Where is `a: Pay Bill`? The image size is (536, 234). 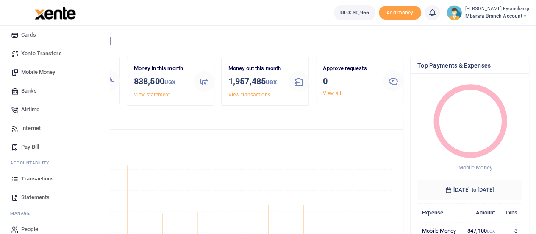
a: Pay Bill is located at coordinates (55, 147).